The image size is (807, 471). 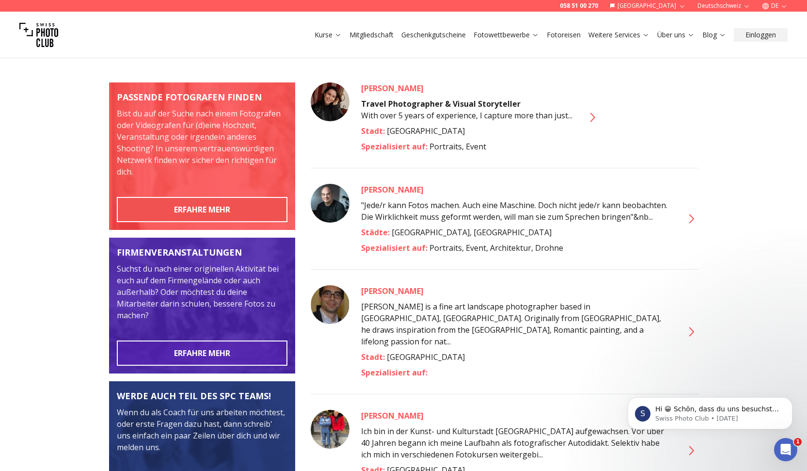 What do you see at coordinates (506, 35) in the screenshot?
I see `a: Fotowettbewerbe` at bounding box center [506, 35].